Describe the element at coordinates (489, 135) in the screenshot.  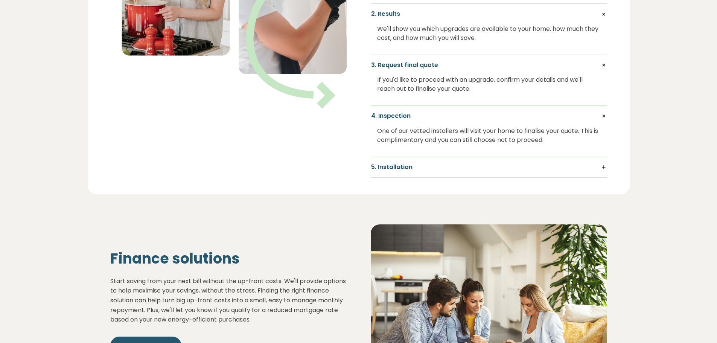
I see `div: One of our vetted installers will visit your home to finalise your quote. This is complimentary a...` at that location.